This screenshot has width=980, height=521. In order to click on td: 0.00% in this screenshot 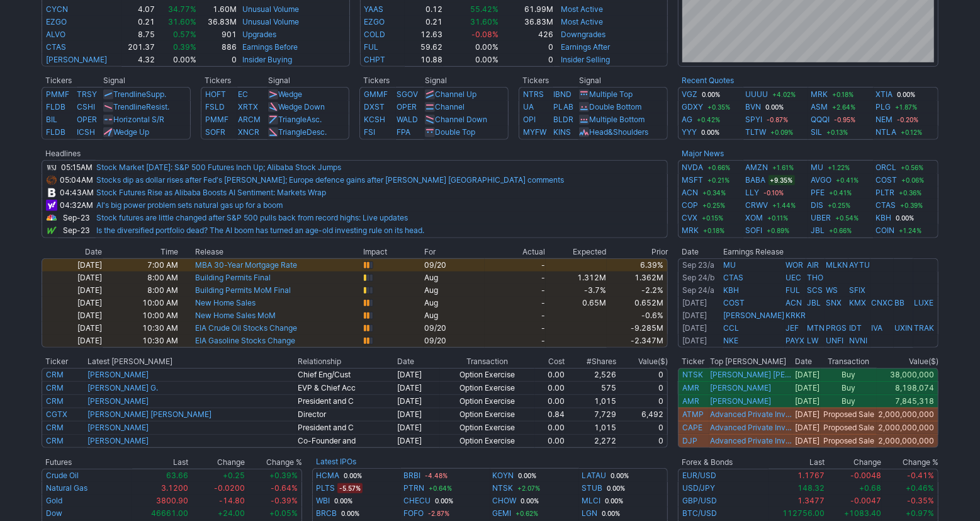, I will do `click(471, 60)`.